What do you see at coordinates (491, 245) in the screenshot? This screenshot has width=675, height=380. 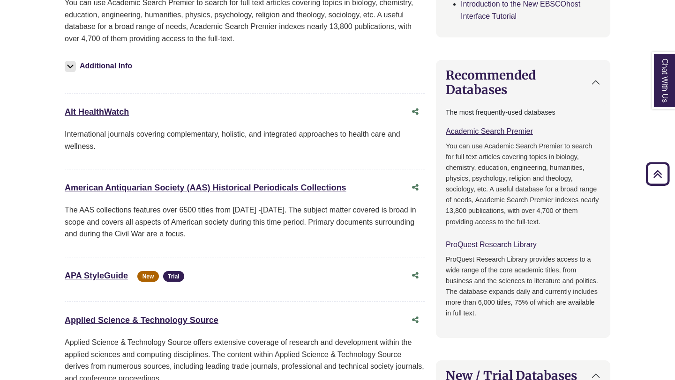 I see `a: ProQuest Research Library` at bounding box center [491, 245].